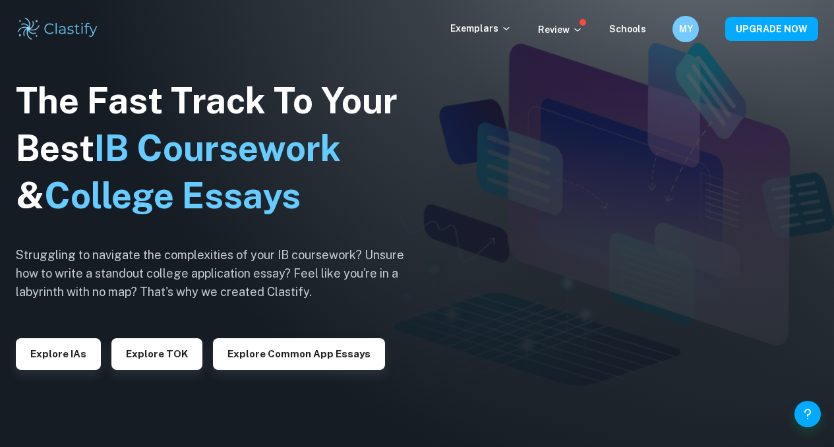 The height and width of the screenshot is (447, 834). I want to click on h1: The Fast Track To Your Best &, so click(220, 148).